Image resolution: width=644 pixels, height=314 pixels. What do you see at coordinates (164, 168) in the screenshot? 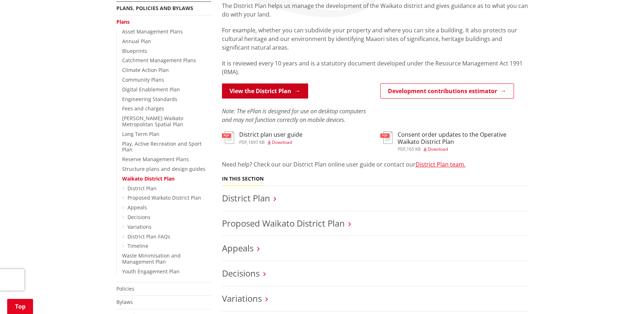
I see `a: Structure plans and design guides` at bounding box center [164, 168].